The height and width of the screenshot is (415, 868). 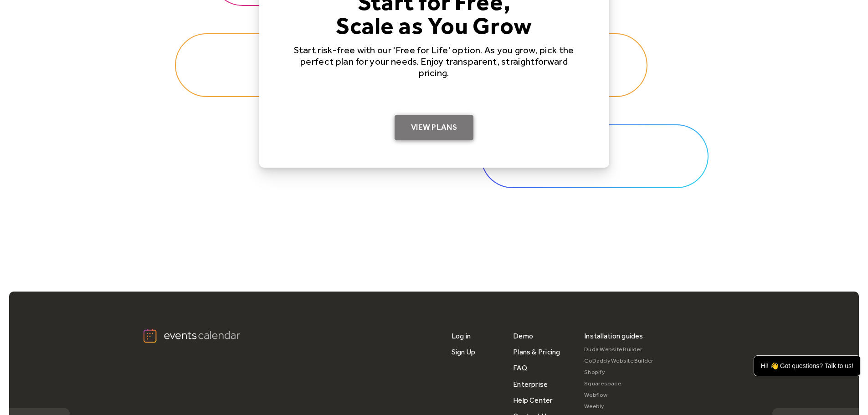 I want to click on a: Squarespace, so click(x=619, y=384).